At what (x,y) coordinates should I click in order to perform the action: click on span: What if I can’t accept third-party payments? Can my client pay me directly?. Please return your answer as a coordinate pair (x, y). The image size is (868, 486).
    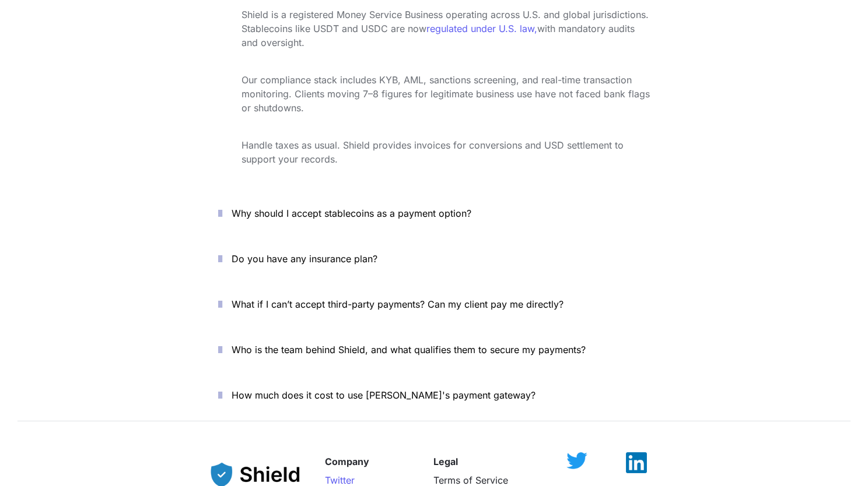
    Looking at the image, I should click on (397, 304).